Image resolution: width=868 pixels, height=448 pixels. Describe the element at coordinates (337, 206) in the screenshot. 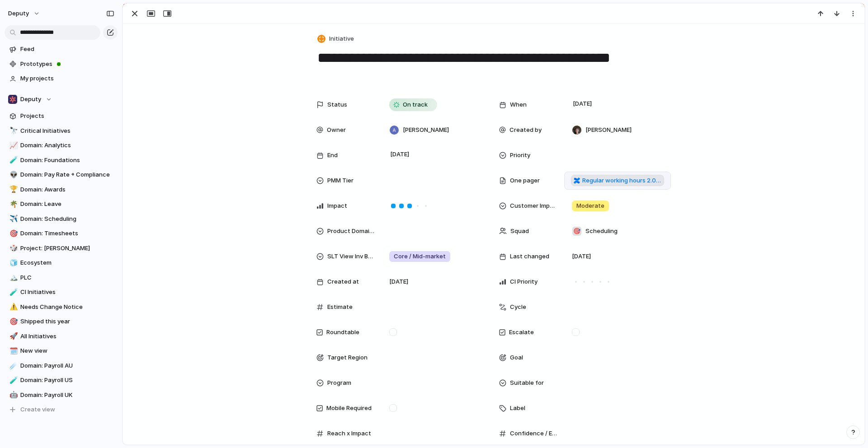

I see `span: Impact` at that location.